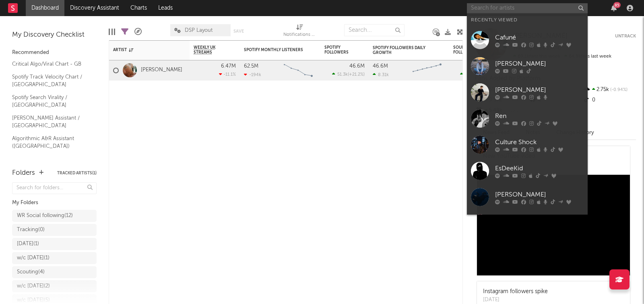  I want to click on a: Ren, so click(527, 118).